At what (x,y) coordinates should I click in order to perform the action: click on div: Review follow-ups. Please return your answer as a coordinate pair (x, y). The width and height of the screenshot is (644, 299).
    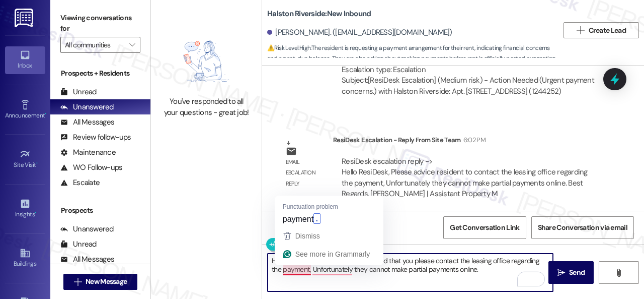
    Looking at the image, I should click on (95, 137).